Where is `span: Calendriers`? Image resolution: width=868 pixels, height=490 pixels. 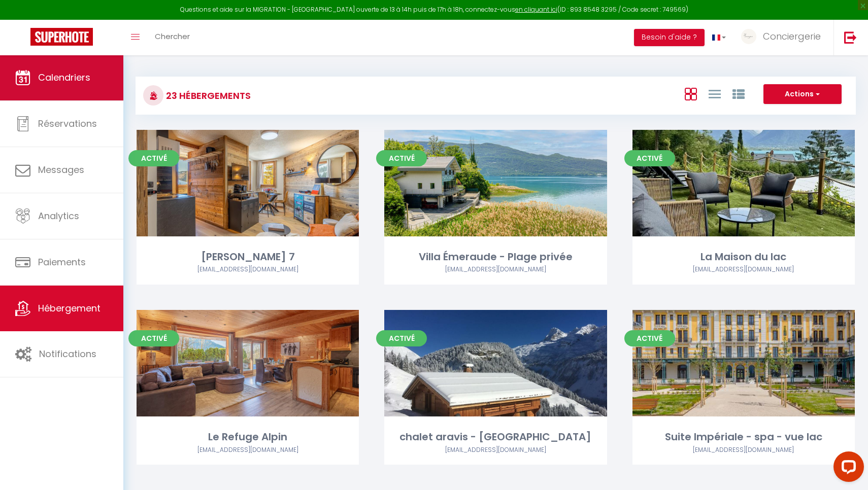
span: Calendriers is located at coordinates (64, 77).